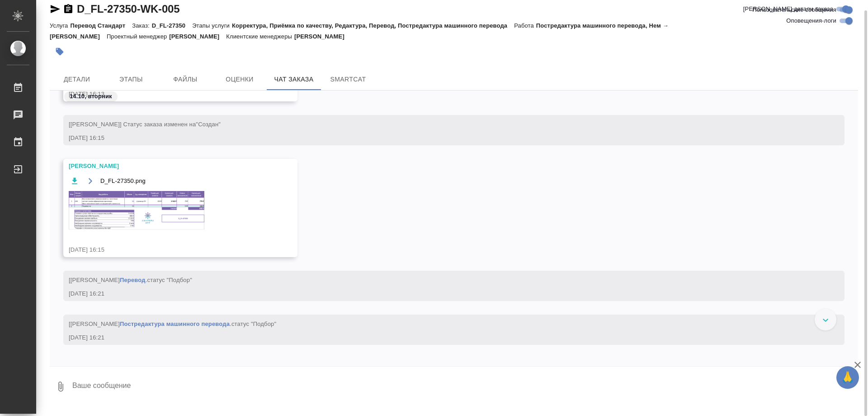  What do you see at coordinates (171, 25) in the screenshot?
I see `p: D_FL-27350` at bounding box center [171, 25].